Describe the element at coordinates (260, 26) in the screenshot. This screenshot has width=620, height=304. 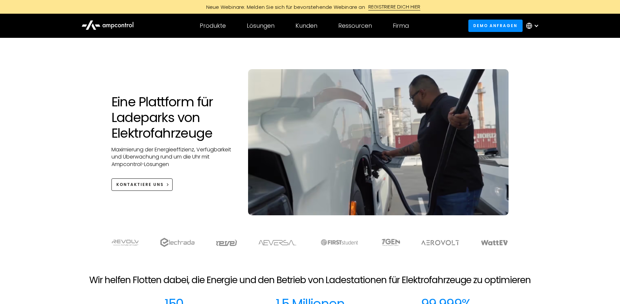
I see `div: Lösungen` at that location.